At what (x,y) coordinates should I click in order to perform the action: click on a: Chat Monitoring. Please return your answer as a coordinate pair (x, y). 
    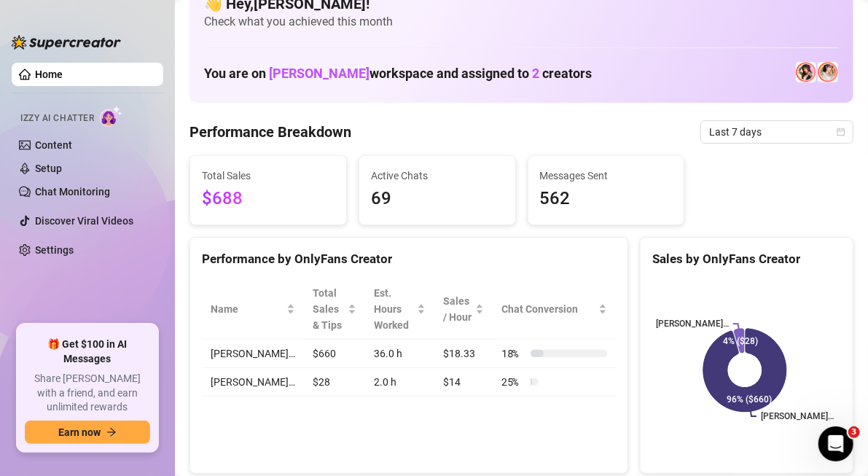
    Looking at the image, I should click on (72, 192).